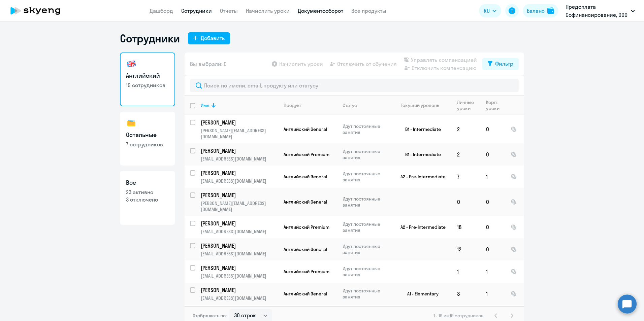 Image resolution: width=644 pixels, height=321 pixels. Describe the element at coordinates (535, 11) in the screenshot. I see `div: Баланс` at that location.